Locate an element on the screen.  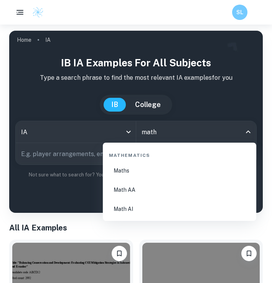
button: Close is located at coordinates (248, 132).